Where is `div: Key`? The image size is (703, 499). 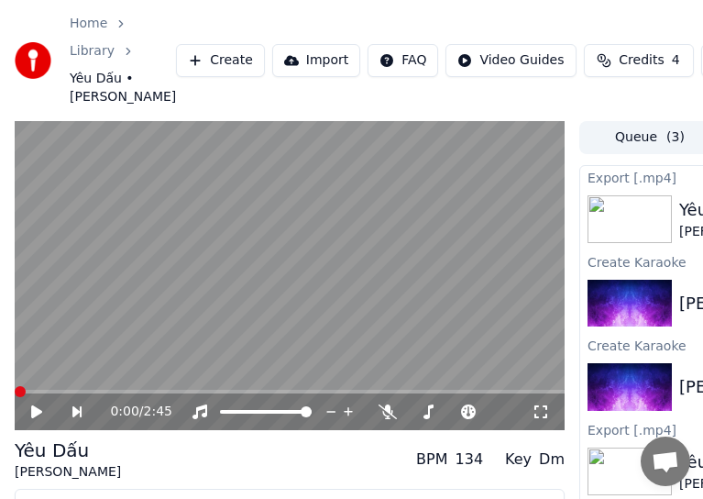
div: Key is located at coordinates (518, 459).